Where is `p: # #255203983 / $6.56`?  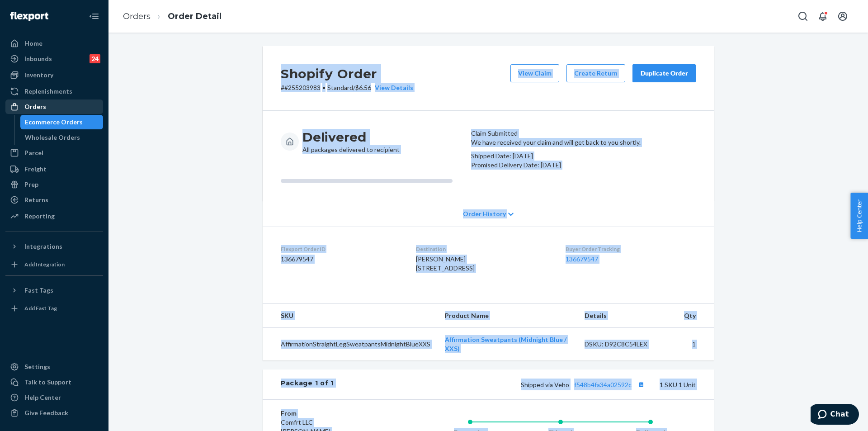 p: # #255203983 / $6.56 is located at coordinates (347, 88).